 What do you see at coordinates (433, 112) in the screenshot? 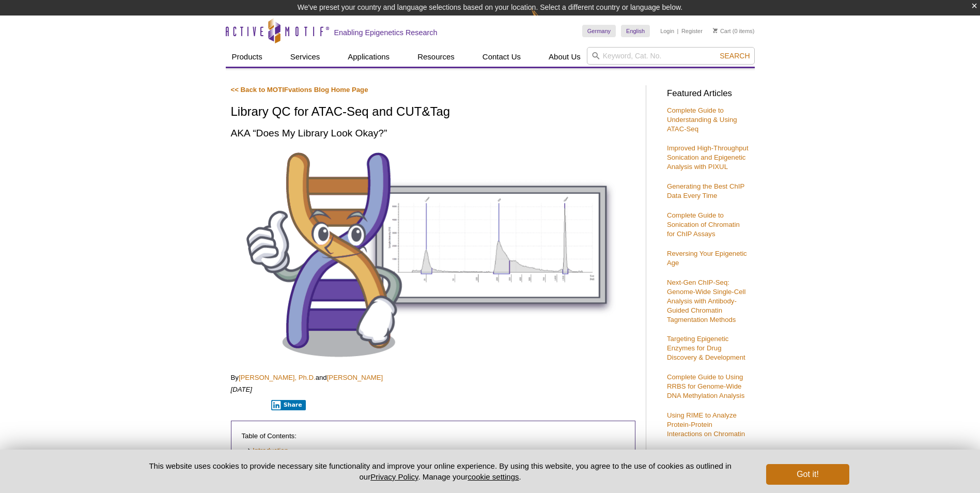
I see `h1: Library QC for ATAC-Seq and CUT&Tag` at bounding box center [433, 112].